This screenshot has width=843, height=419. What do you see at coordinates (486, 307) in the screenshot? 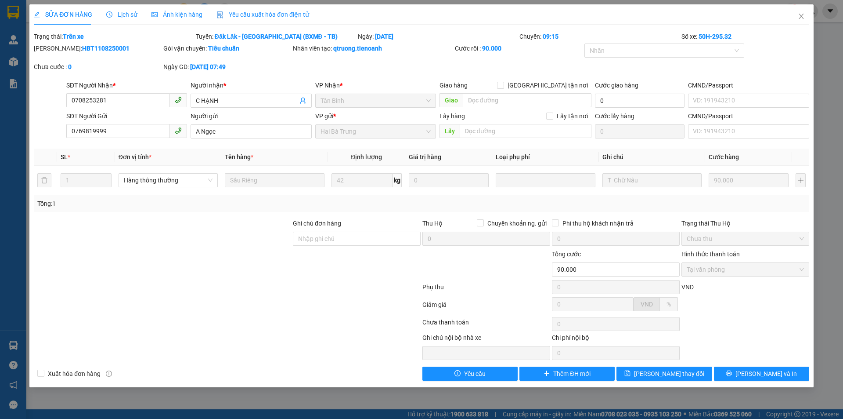
I see `div: Giảm giá` at bounding box center [486, 307].